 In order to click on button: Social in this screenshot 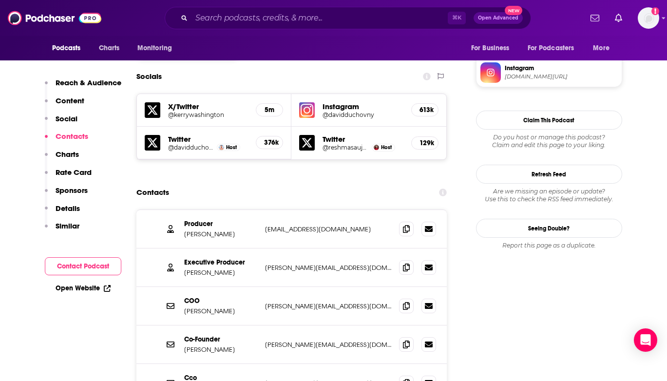, I will do `click(61, 123)`.